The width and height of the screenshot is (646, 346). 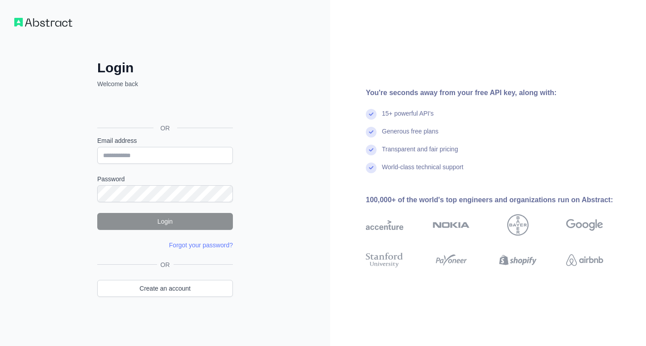 I want to click on div: Generous free plans, so click(x=410, y=136).